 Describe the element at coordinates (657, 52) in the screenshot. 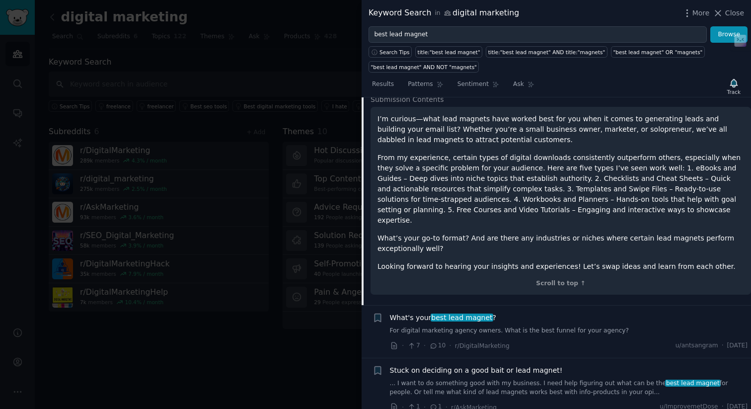

I see `div: "best lead magnet" OR "magnets"` at that location.